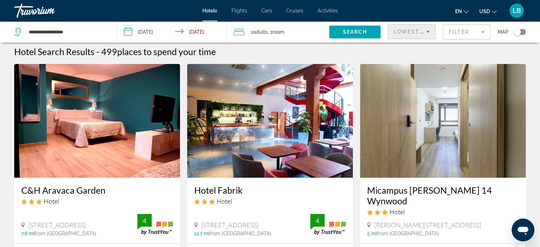 Image resolution: width=540 pixels, height=247 pixels. I want to click on span: Lowest Price, so click(416, 32).